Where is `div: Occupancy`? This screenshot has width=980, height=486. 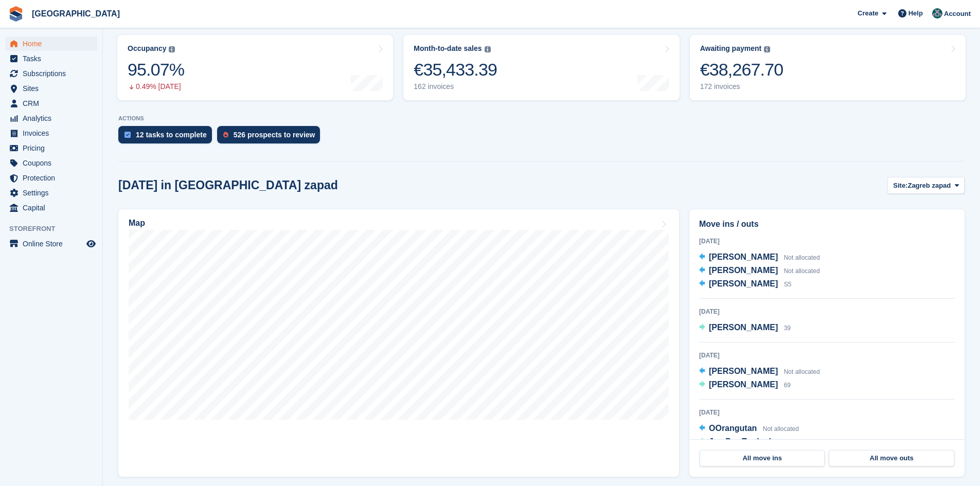 div: Occupancy is located at coordinates (147, 48).